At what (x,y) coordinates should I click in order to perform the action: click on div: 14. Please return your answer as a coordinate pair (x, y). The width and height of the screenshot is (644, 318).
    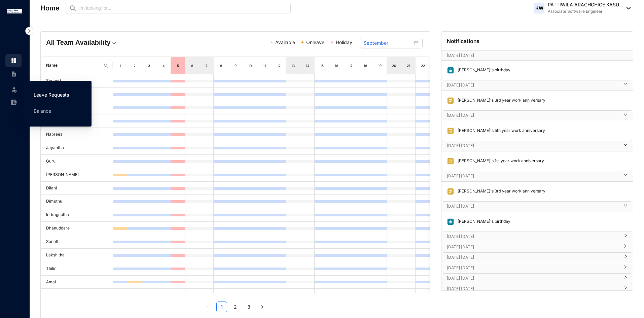
    Looking at the image, I should click on (307, 66).